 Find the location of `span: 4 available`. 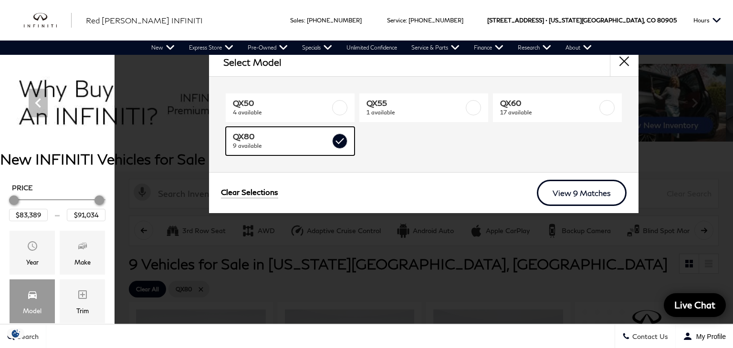

span: 4 available is located at coordinates (281, 113).